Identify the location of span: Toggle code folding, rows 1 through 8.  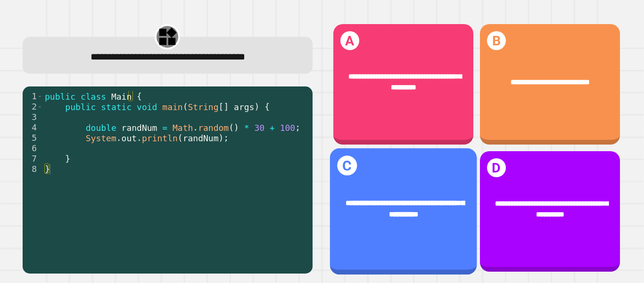
(39, 96).